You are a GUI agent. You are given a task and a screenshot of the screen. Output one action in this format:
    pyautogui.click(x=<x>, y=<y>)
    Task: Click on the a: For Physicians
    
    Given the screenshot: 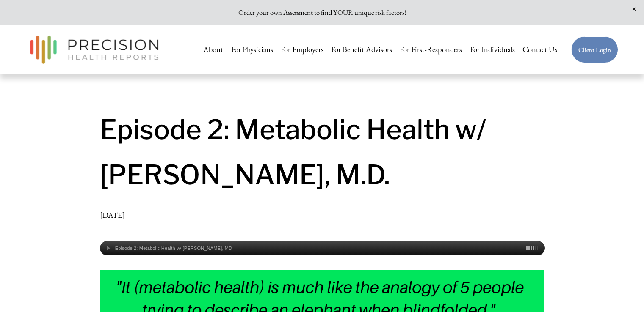 What is the action you would take?
    pyautogui.click(x=252, y=49)
    